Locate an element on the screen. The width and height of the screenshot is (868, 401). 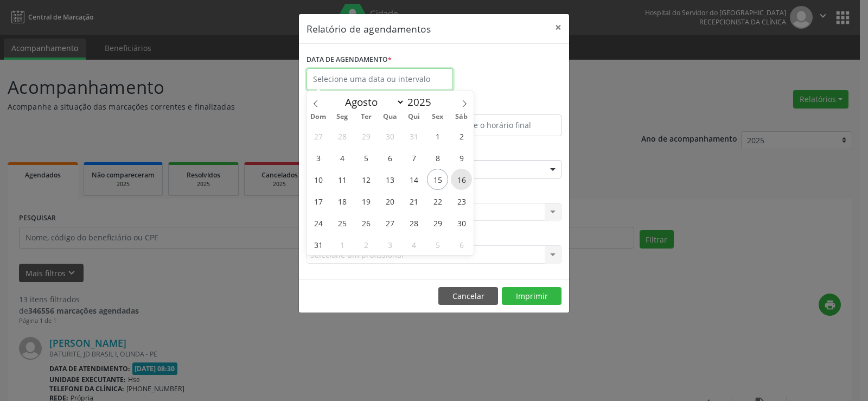
span: Setembro 3, 2025 is located at coordinates (389, 244).